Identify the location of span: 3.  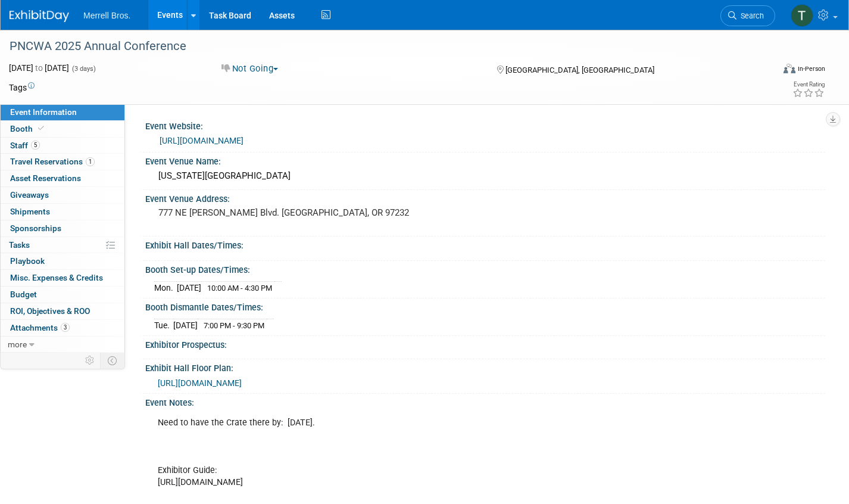
(65, 327).